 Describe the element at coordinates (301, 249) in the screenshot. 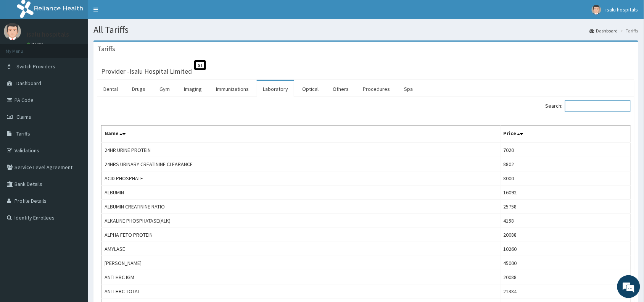

I see `td: AMYLASE` at that location.